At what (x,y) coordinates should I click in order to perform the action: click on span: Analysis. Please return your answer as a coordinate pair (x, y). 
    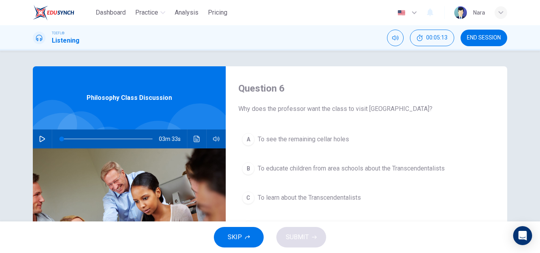
    Looking at the image, I should click on (186, 13).